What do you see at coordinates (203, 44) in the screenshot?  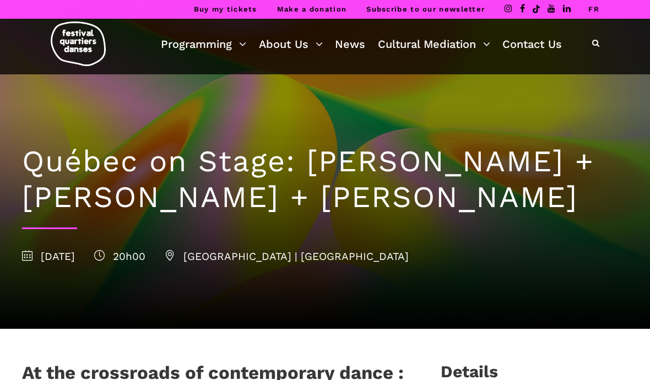 I see `a: Programming` at bounding box center [203, 44].